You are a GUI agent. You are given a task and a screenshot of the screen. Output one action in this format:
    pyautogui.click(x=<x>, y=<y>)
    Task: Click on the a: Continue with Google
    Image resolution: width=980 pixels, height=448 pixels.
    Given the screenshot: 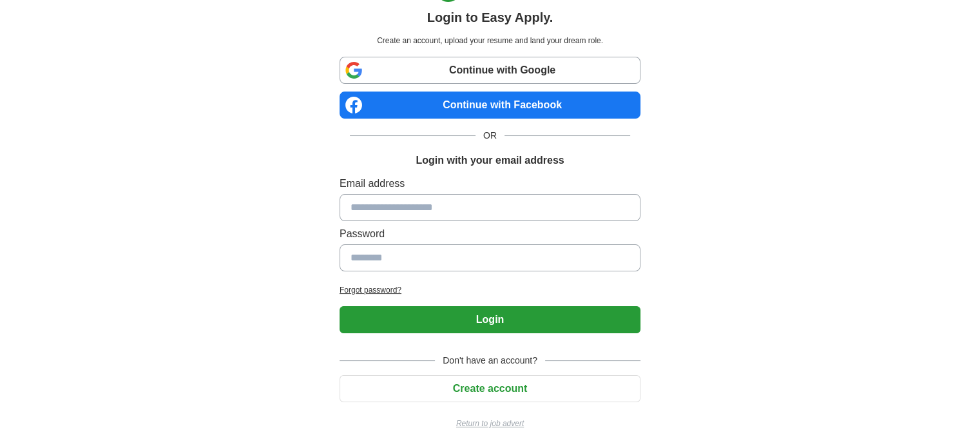 What is the action you would take?
    pyautogui.click(x=490, y=70)
    